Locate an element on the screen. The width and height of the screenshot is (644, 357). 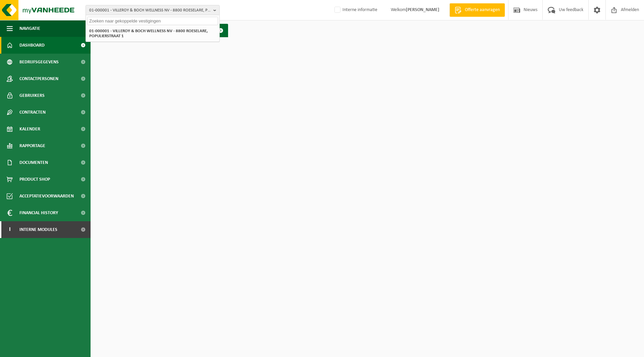
span: 01-000001 - VILLEROY & BOCH WELLNESS NV - 8800 ROESELARE, POPULIERSTRAAT 1 is located at coordinates (150, 11).